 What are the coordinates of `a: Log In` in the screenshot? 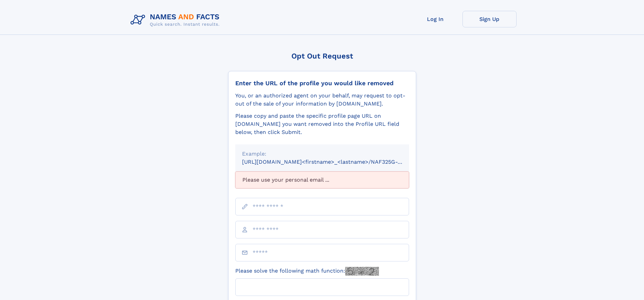 It's located at (435, 19).